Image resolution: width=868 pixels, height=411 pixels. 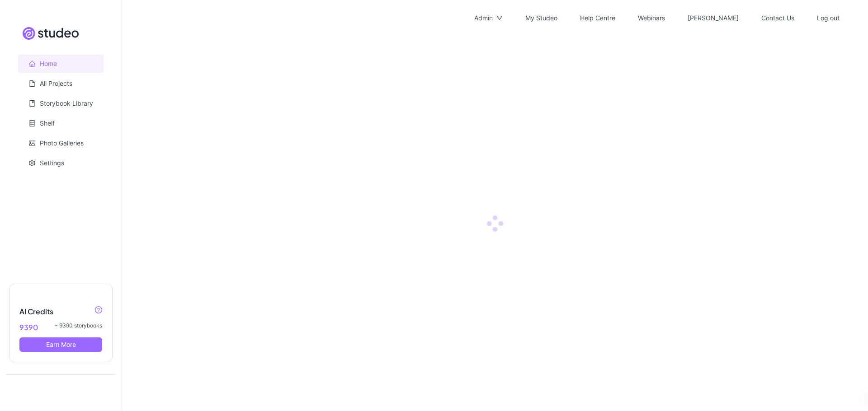 I want to click on span: down, so click(x=499, y=18).